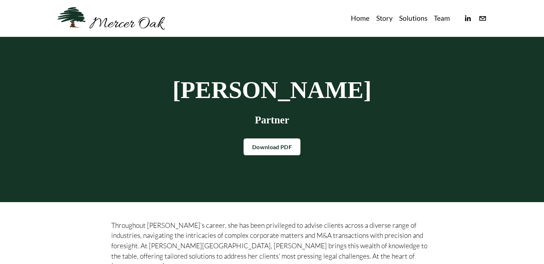  What do you see at coordinates (413, 18) in the screenshot?
I see `a: Solutions` at bounding box center [413, 18].